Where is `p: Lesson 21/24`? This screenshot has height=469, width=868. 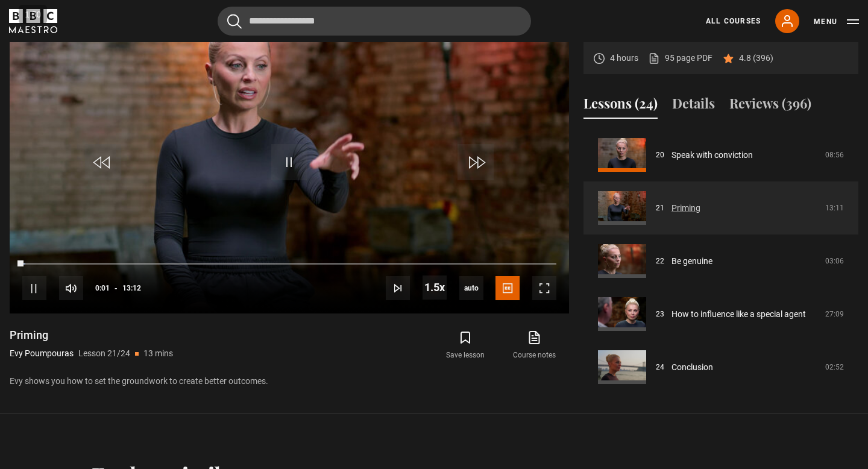 p: Lesson 21/24 is located at coordinates (104, 353).